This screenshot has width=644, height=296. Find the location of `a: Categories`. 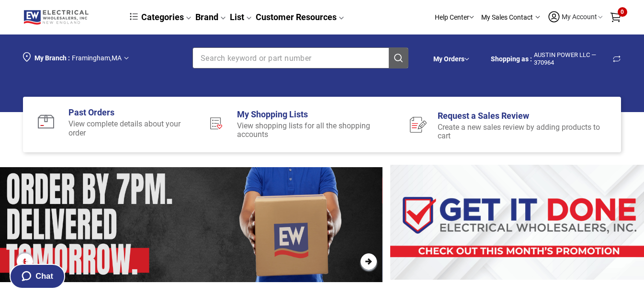

a: Categories is located at coordinates (160, 17).